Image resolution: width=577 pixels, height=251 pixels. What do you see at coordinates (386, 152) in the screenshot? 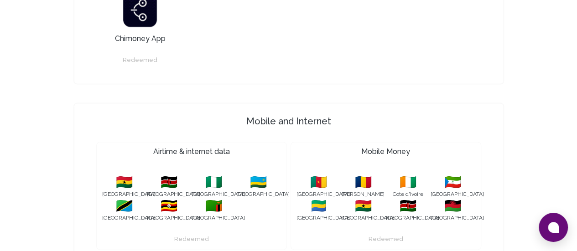
I see `h3: Mobile Money` at bounding box center [386, 152].